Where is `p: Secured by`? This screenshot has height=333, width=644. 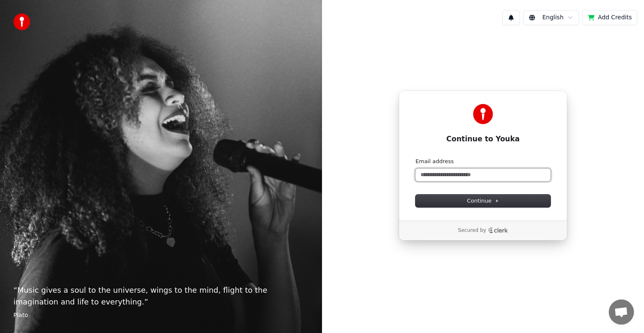
p: Secured by is located at coordinates (472, 231).